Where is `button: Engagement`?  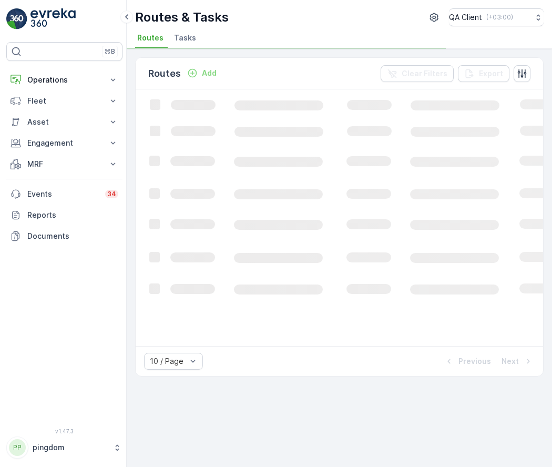 button: Engagement is located at coordinates (64, 143).